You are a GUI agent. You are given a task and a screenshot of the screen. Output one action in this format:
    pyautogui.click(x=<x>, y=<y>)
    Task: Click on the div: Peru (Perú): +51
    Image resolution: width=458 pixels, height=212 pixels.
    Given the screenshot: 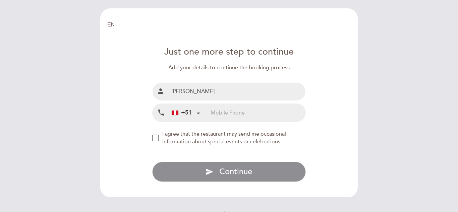 What is the action you would take?
    pyautogui.click(x=186, y=113)
    